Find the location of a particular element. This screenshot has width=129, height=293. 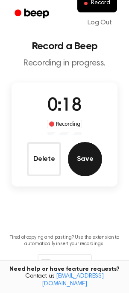

p: Recording in progress. is located at coordinates (65, 63).